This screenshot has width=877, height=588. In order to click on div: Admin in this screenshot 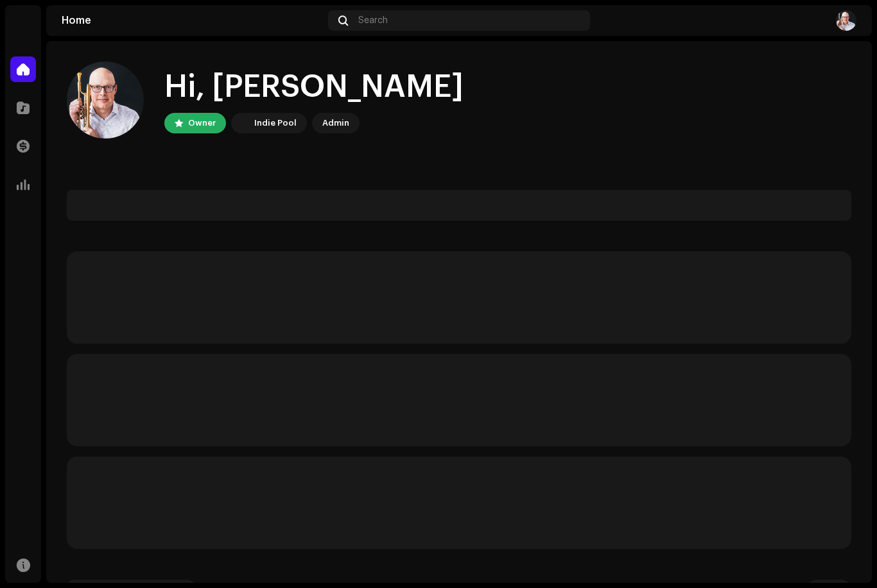, I will do `click(335, 123)`.